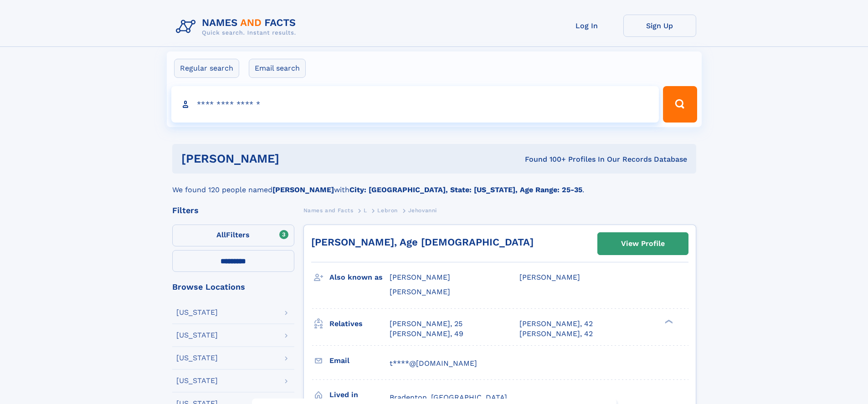  I want to click on button: Search Button, so click(680, 104).